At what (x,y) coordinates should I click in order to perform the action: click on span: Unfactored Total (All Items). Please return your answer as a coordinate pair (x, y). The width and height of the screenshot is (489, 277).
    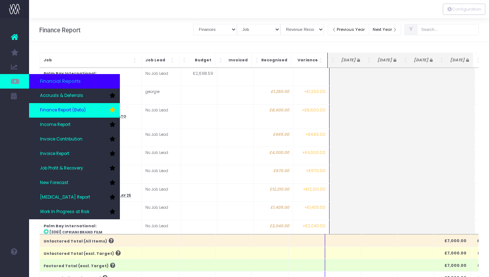
    Looking at the image, I should click on (75, 241).